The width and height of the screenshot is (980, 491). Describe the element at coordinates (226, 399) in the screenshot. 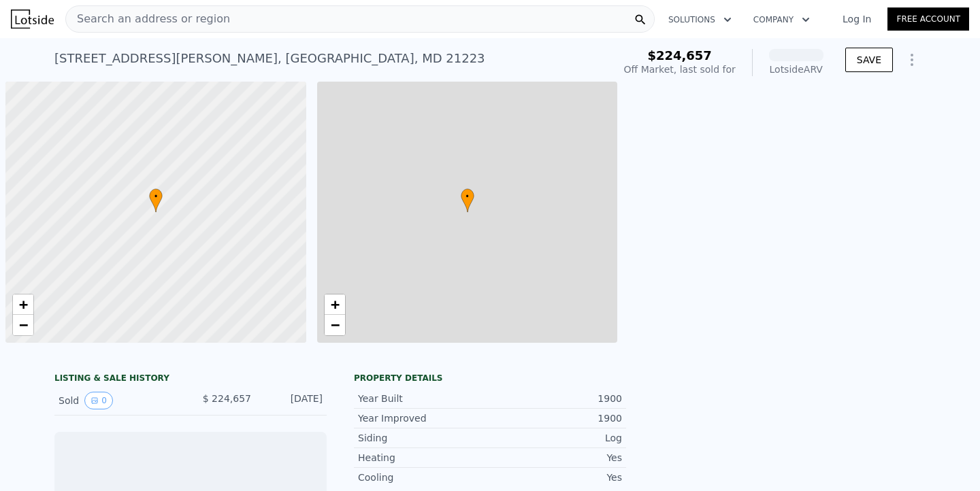

I see `span: $ 224,657` at that location.